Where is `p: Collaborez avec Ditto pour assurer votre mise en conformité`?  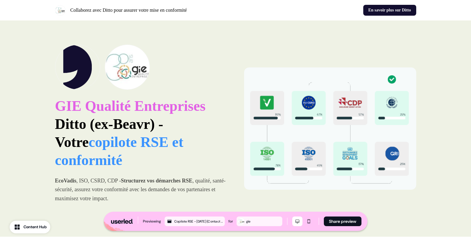
p: Collaborez avec Ditto pour assurer votre mise en conformité is located at coordinates (129, 10).